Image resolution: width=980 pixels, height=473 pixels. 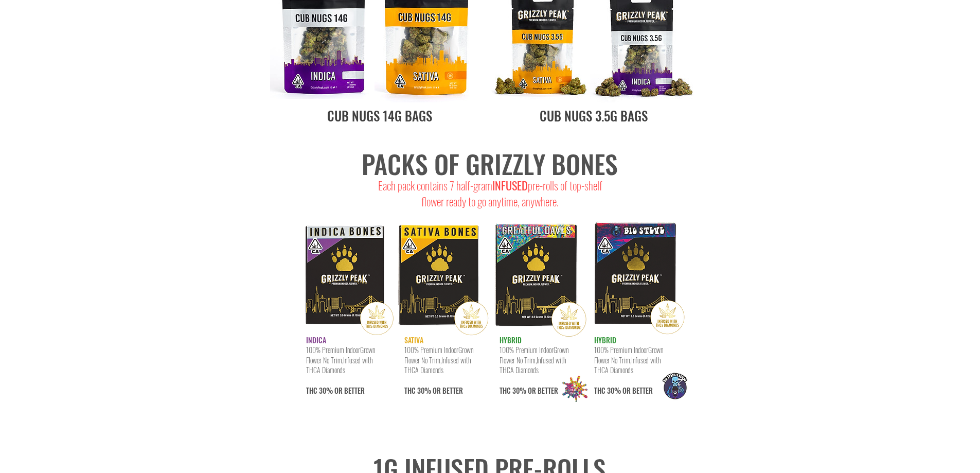 I want to click on span: PACKS OF GRIZZLY BONES, so click(x=490, y=163).